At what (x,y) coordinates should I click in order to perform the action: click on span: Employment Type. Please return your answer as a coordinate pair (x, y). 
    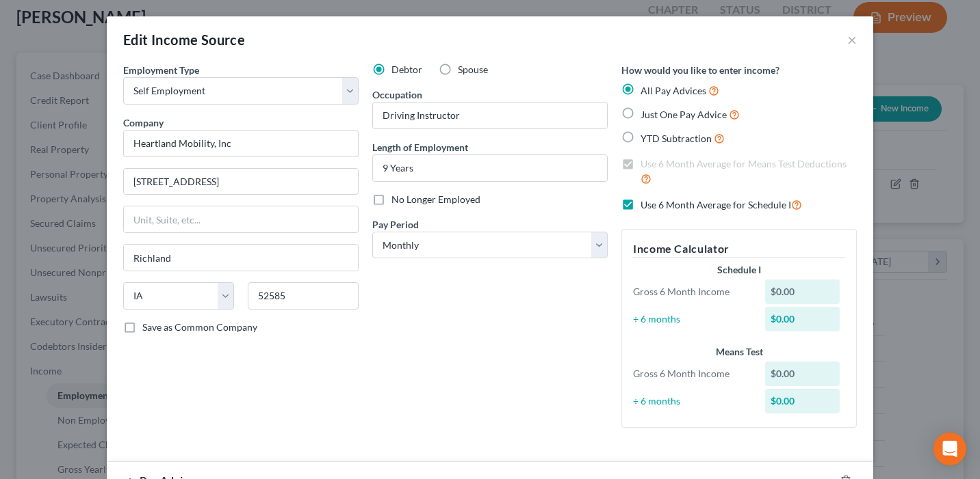
    Looking at the image, I should click on (161, 69).